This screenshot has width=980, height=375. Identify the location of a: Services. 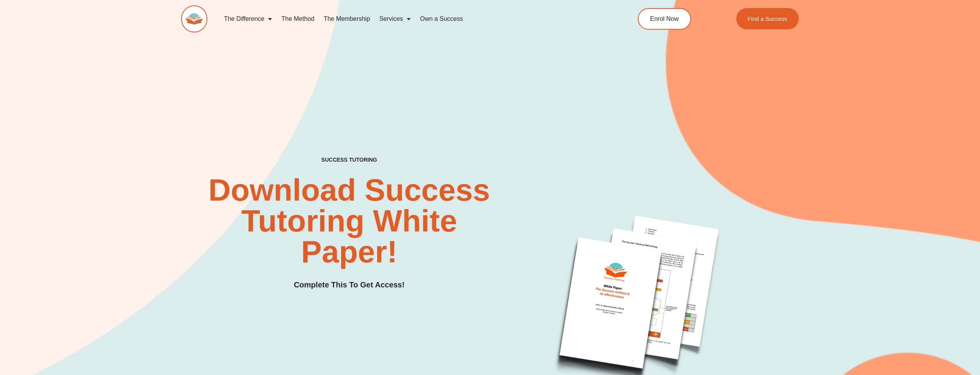
(395, 19).